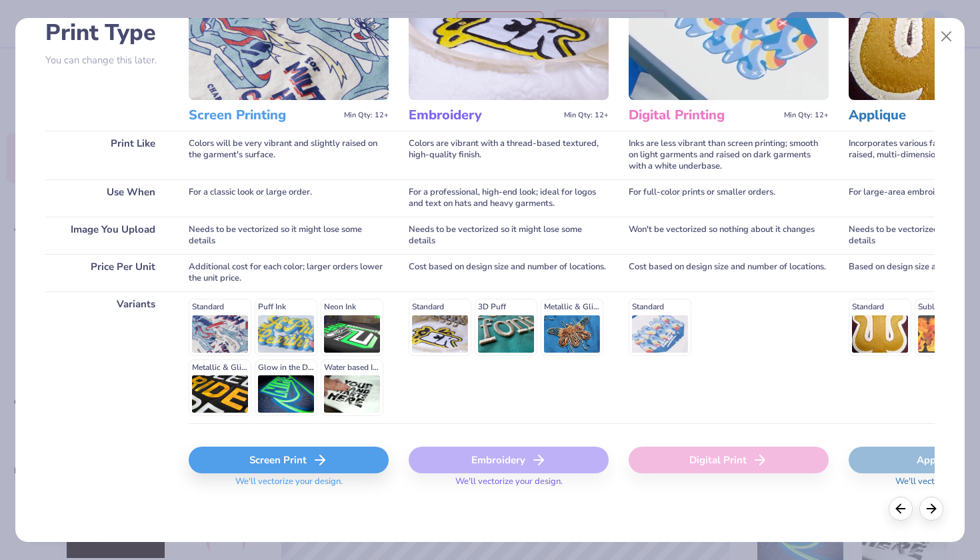  Describe the element at coordinates (107, 198) in the screenshot. I see `div: Use When` at that location.